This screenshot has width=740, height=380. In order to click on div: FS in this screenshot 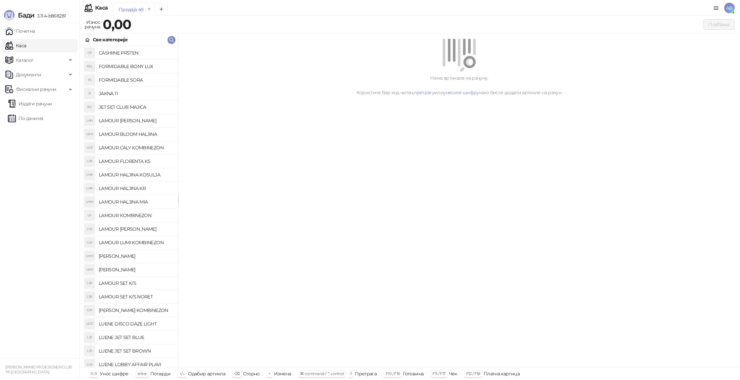, I will do `click(90, 80)`.